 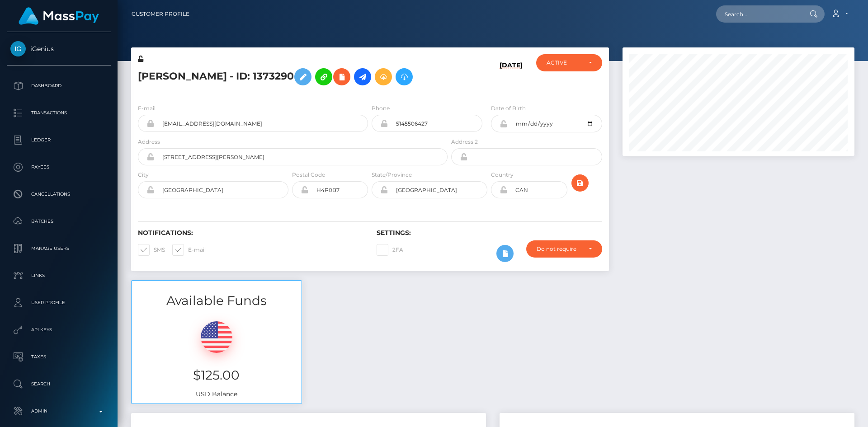 What do you see at coordinates (217, 356) in the screenshot?
I see `div: USD Balance` at bounding box center [217, 356].